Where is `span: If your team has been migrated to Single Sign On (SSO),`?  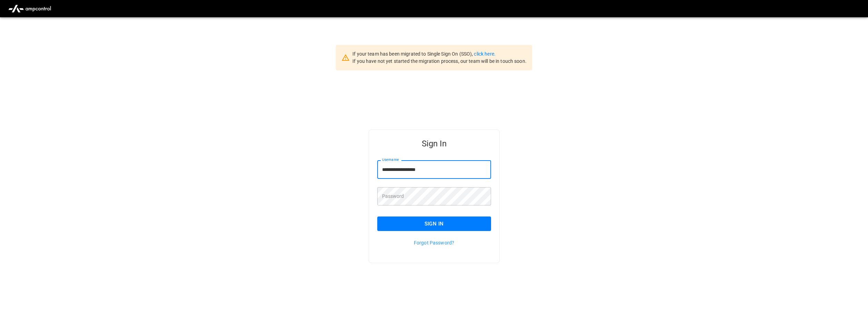 span: If your team has been migrated to Single Sign On (SSO), is located at coordinates (413, 54).